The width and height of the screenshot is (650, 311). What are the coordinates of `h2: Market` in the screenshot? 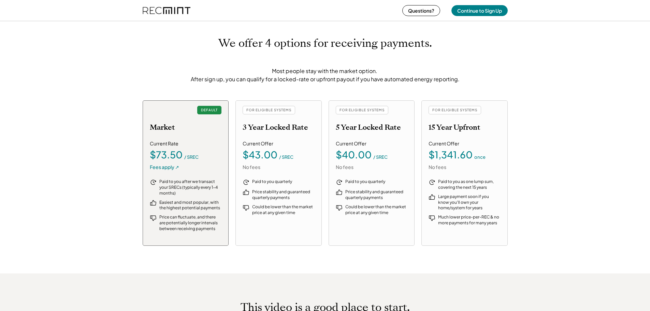 It's located at (162, 127).